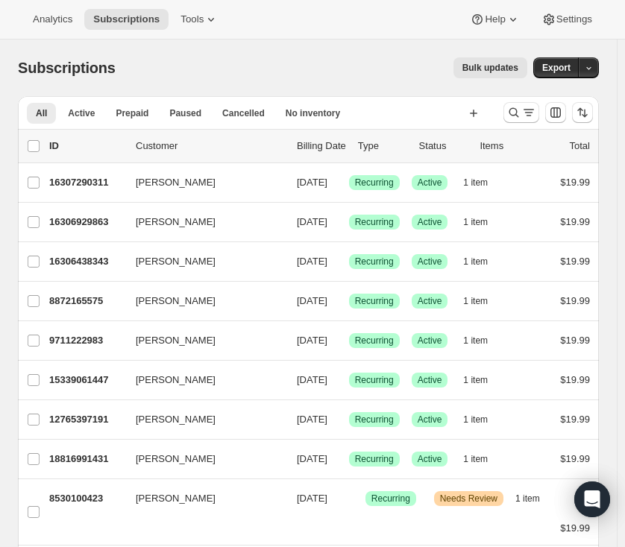  What do you see at coordinates (87, 499) in the screenshot?
I see `p: 8530100423` at bounding box center [87, 499].